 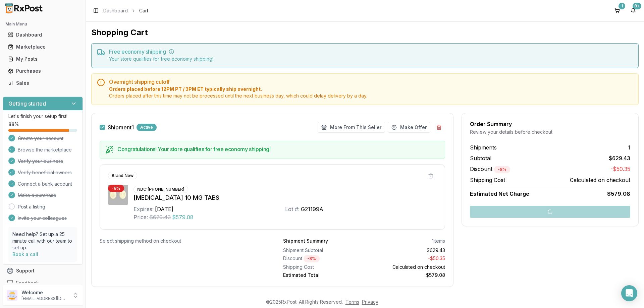 What do you see at coordinates (42, 35) in the screenshot?
I see `button: Dashboard` at bounding box center [42, 35].